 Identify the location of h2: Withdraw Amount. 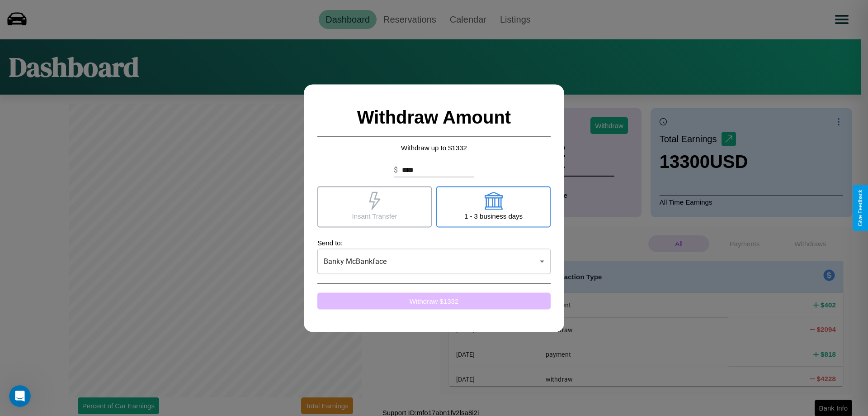
(434, 117).